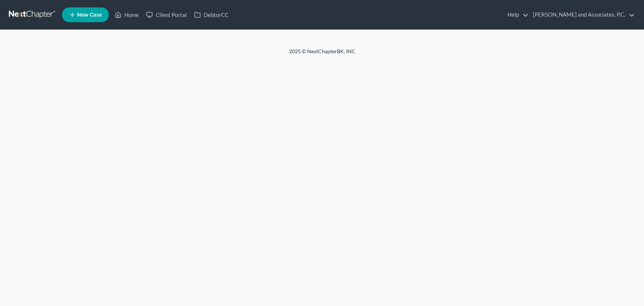 The height and width of the screenshot is (306, 644). I want to click on div: 2025 © NextChapterBK, INC, so click(322, 54).